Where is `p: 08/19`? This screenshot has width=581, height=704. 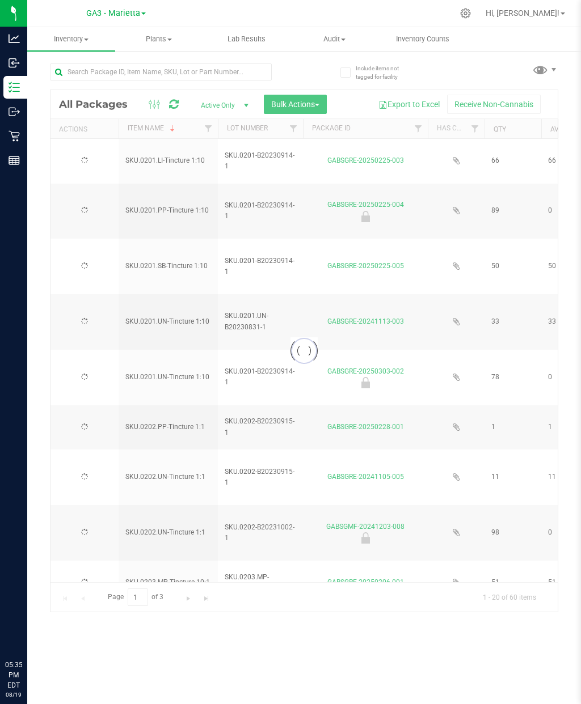 p: 08/19 is located at coordinates (14, 695).